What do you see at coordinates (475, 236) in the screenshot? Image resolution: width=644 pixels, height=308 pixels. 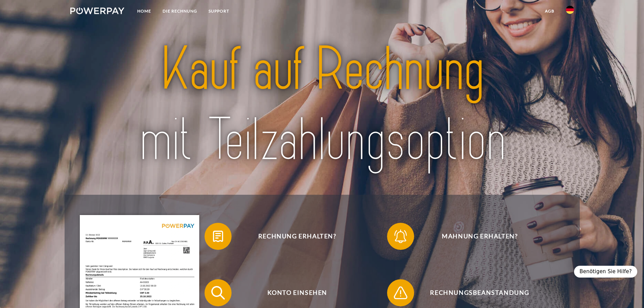 I see `button: Mahnung erhalten?` at bounding box center [475, 236].